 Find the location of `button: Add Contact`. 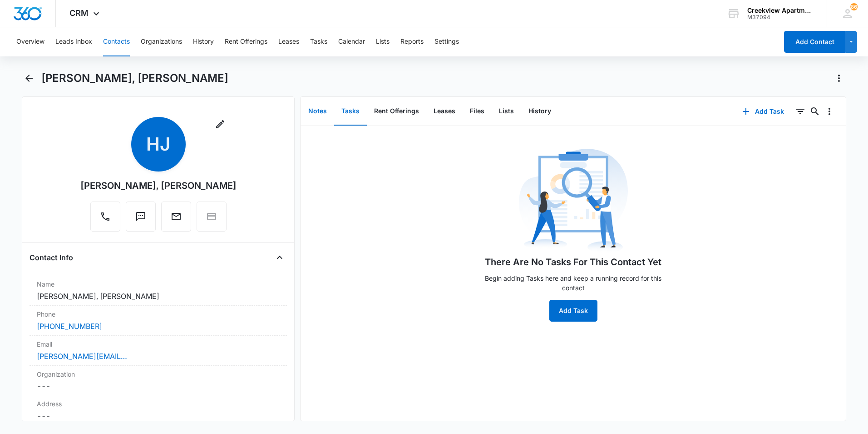

button: Add Contact is located at coordinates (815, 42).